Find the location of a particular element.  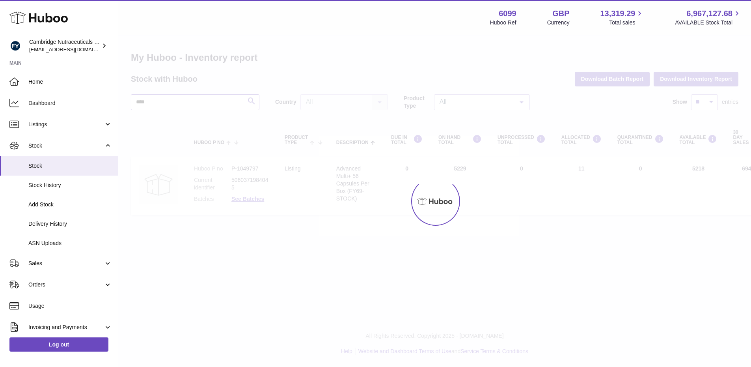

strong: GBP is located at coordinates (561, 13).